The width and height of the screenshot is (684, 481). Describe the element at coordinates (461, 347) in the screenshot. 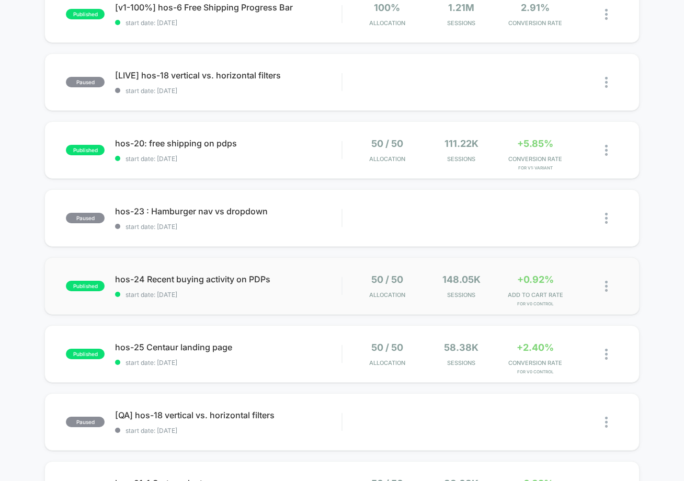

I see `span: 58.38k` at that location.